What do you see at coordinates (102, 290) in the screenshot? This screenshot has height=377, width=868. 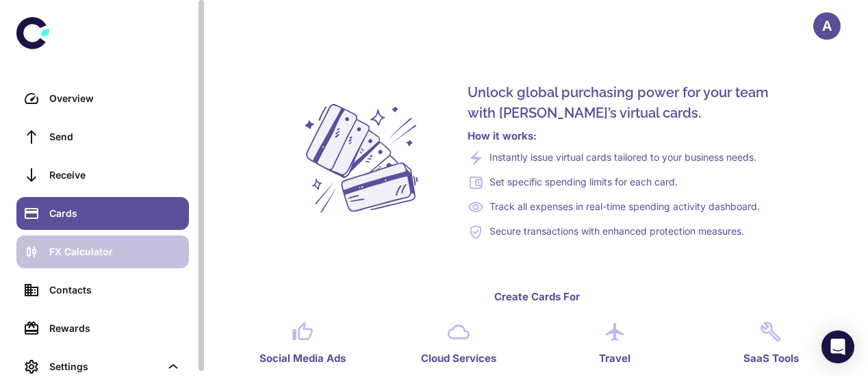 I see `a: Contacts` at bounding box center [102, 290].